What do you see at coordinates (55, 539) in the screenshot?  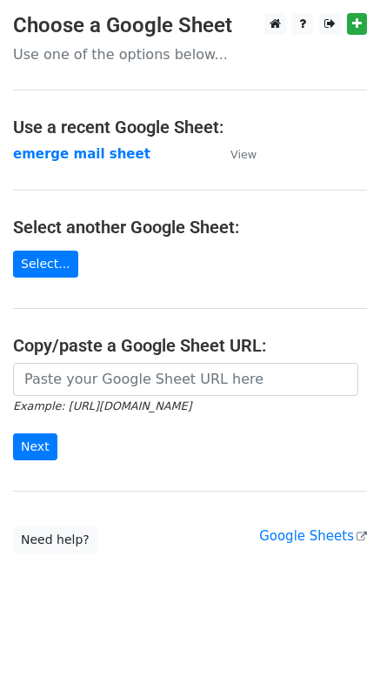 I see `a: Need help?` at bounding box center [55, 539].